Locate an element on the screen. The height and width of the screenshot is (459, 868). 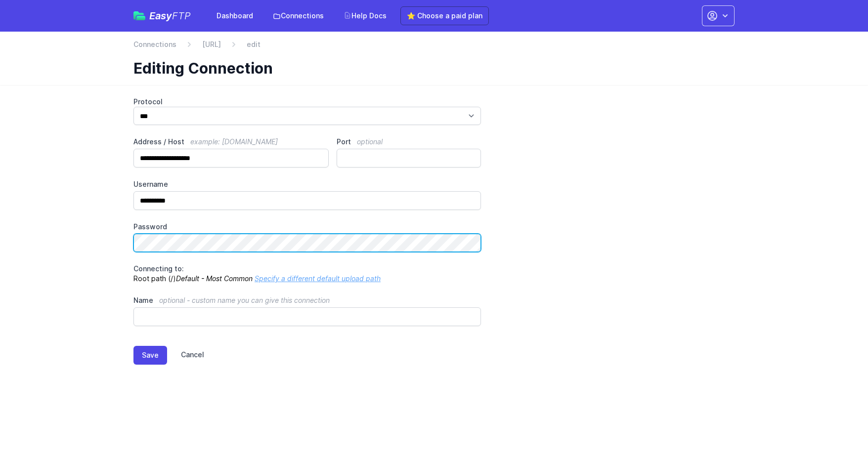
img: easyftp_logo.png is located at coordinates (139, 16).